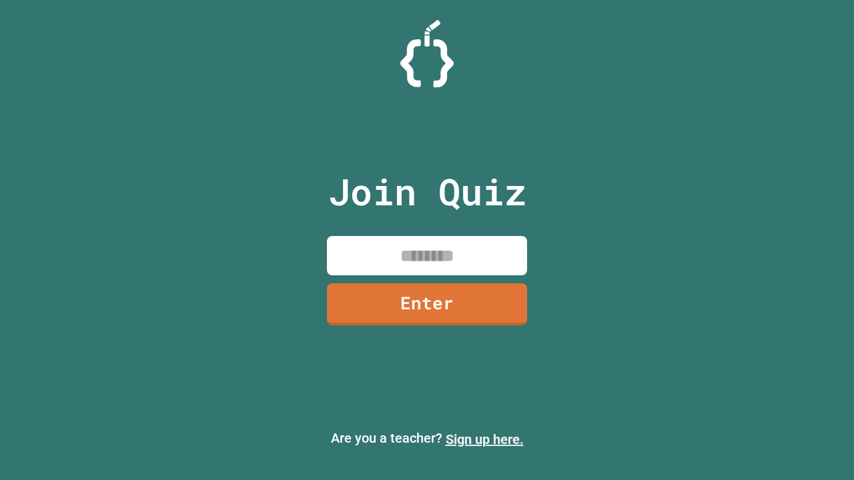 The image size is (854, 480). Describe the element at coordinates (427, 191) in the screenshot. I see `p: Join Quiz` at that location.